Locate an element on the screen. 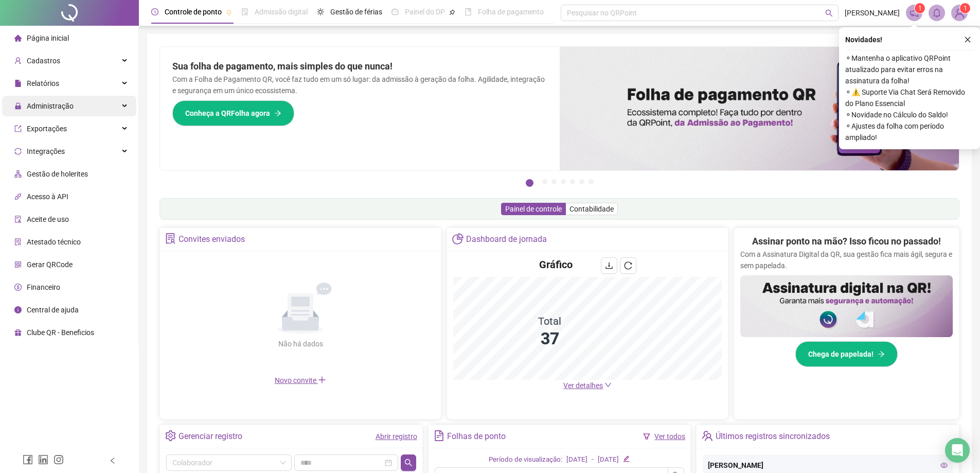 The image size is (980, 473). span: file-text is located at coordinates (439, 435).